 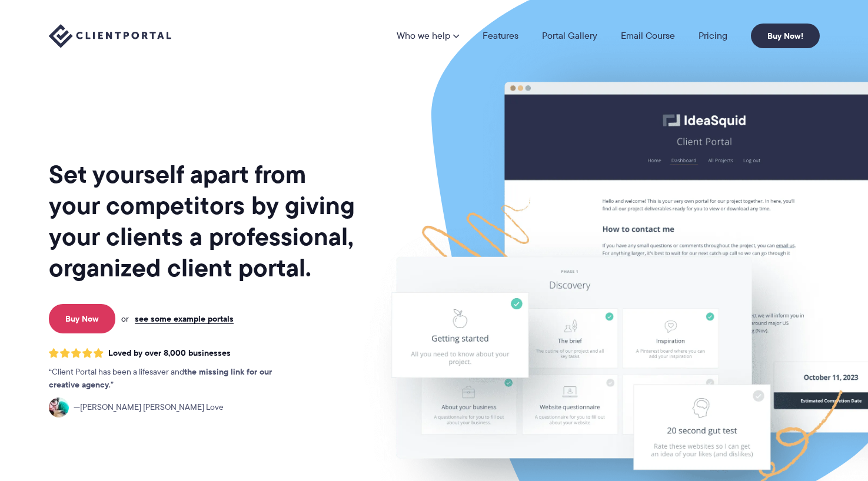 What do you see at coordinates (170, 353) in the screenshot?
I see `span: Loved by over 8,000 businesses` at bounding box center [170, 353].